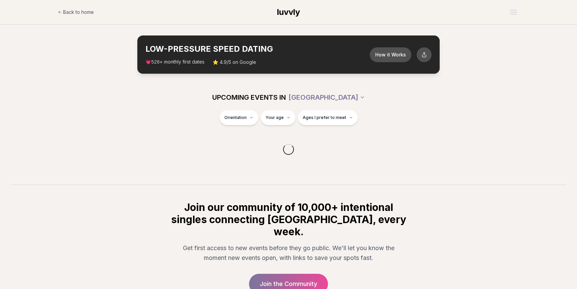 This screenshot has height=289, width=577. I want to click on span: Orientation, so click(236, 117).